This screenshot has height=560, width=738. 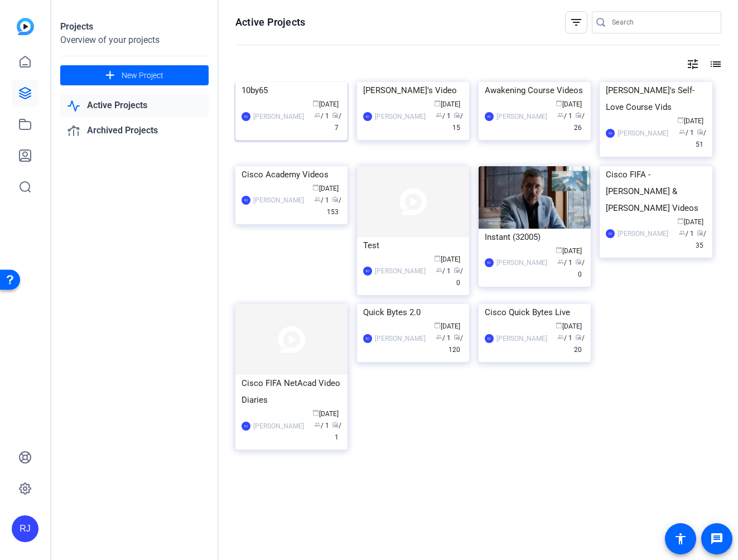 What do you see at coordinates (458, 121) in the screenshot?
I see `span: / 15` at bounding box center [458, 121].